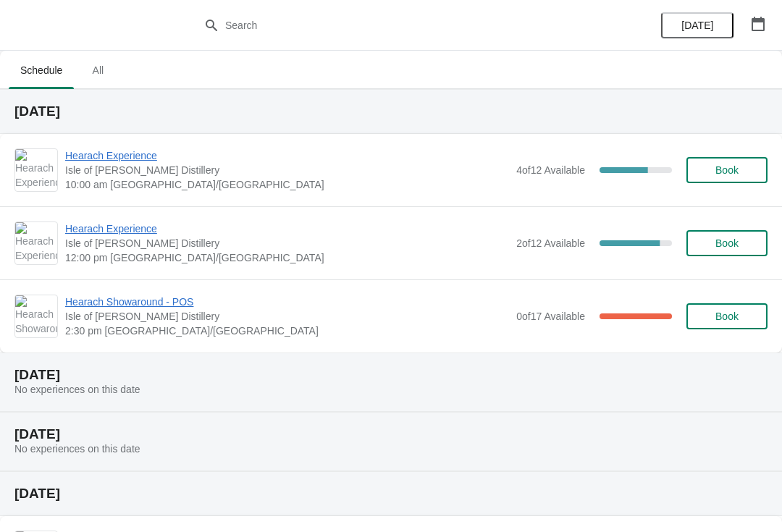  Describe the element at coordinates (98, 70) in the screenshot. I see `span: All` at that location.